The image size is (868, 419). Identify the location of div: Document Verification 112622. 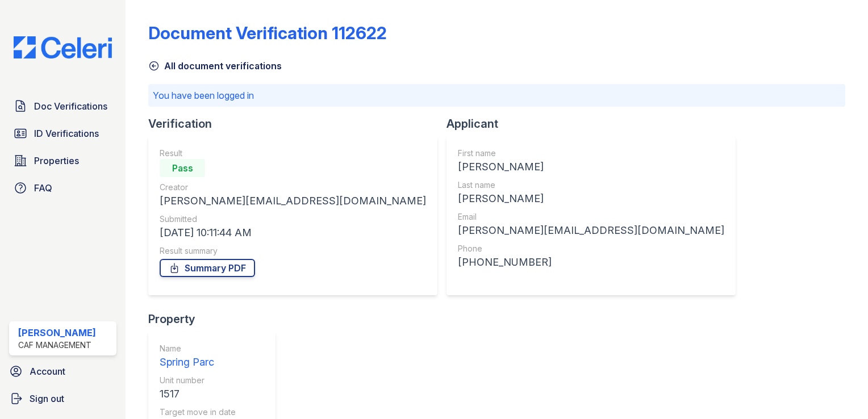
(267, 33).